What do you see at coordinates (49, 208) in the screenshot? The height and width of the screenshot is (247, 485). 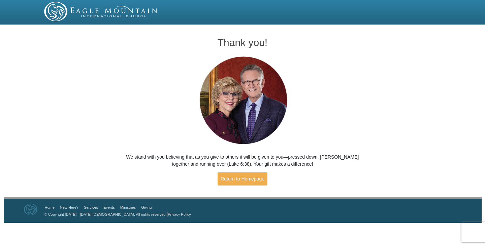 I see `a: Home` at bounding box center [49, 208].